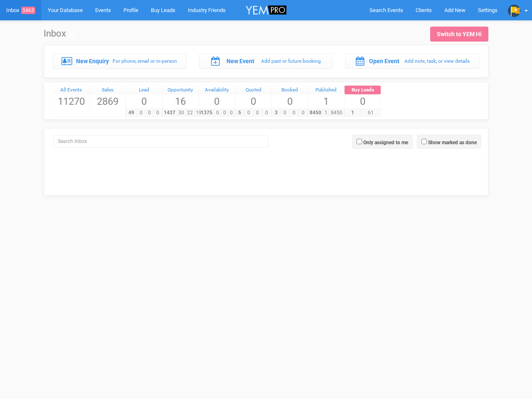 This screenshot has height=399, width=532. What do you see at coordinates (384, 61) in the screenshot?
I see `label: Open Event` at bounding box center [384, 61].